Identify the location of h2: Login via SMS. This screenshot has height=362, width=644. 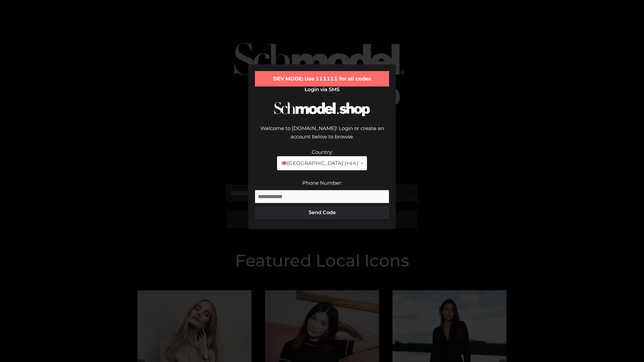
(322, 89).